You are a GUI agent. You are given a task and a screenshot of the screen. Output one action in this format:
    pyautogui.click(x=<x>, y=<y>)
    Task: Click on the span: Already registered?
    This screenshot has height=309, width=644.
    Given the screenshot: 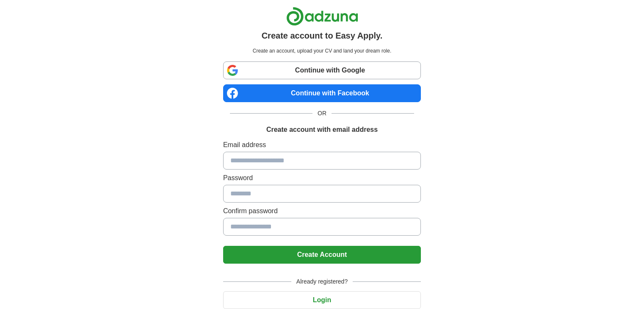 What is the action you would take?
    pyautogui.click(x=322, y=281)
    